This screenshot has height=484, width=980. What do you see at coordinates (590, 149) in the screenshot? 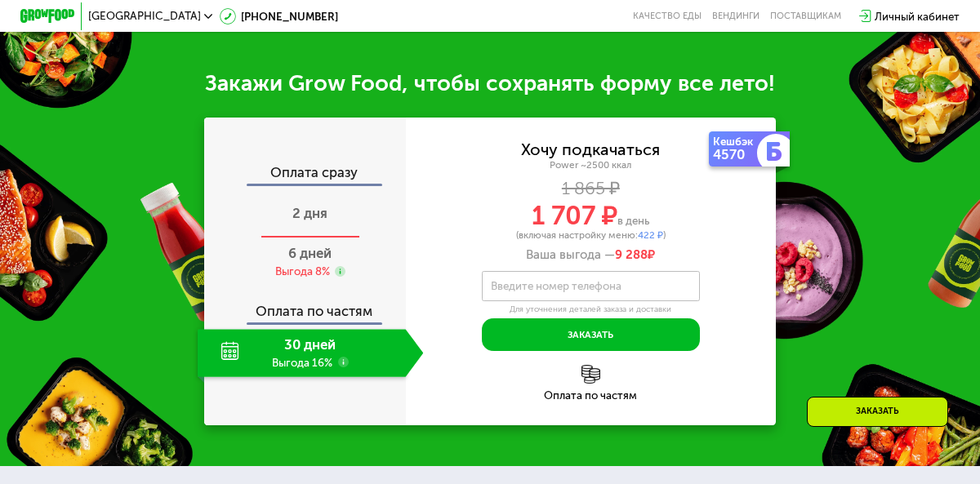
I see `div: Хочу подкачаться` at bounding box center [590, 149].